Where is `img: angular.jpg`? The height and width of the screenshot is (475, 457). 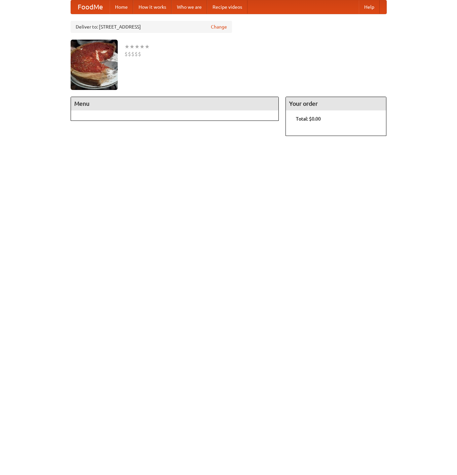
img: angular.jpg is located at coordinates (94, 65).